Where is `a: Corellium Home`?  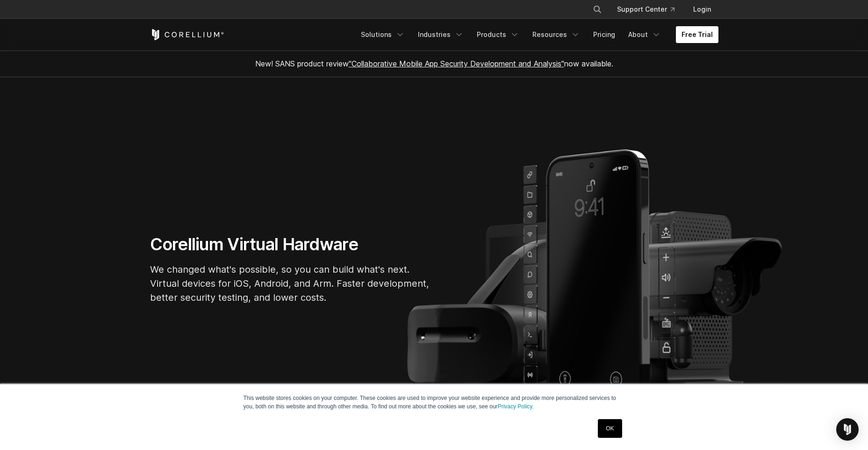 a: Corellium Home is located at coordinates (187, 35).